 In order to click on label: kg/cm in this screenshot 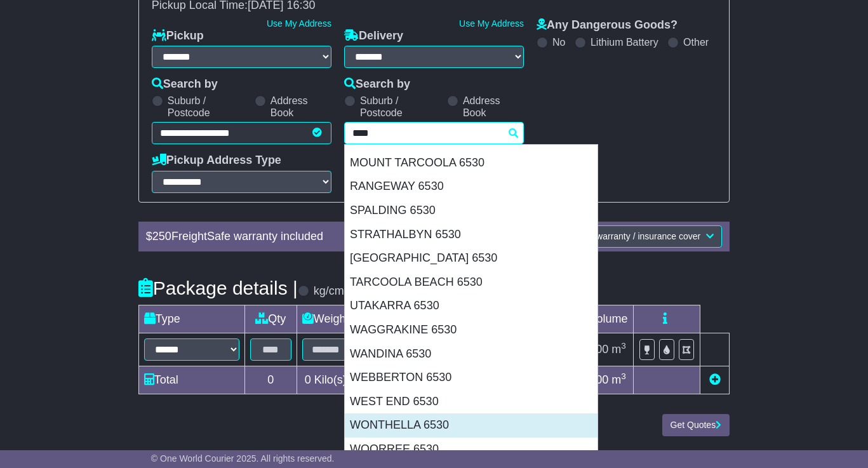, I will do `click(329, 291)`.